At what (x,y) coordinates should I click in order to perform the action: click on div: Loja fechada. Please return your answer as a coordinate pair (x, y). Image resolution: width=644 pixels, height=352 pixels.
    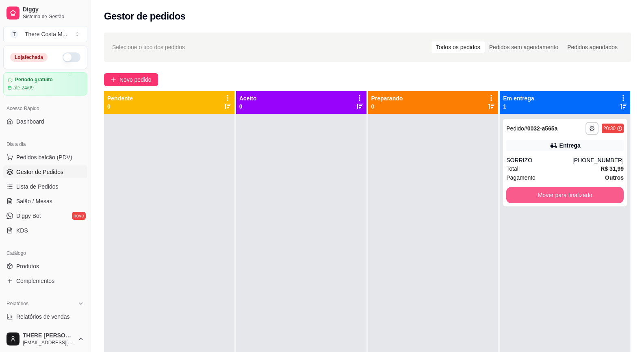
    Looking at the image, I should click on (29, 57).